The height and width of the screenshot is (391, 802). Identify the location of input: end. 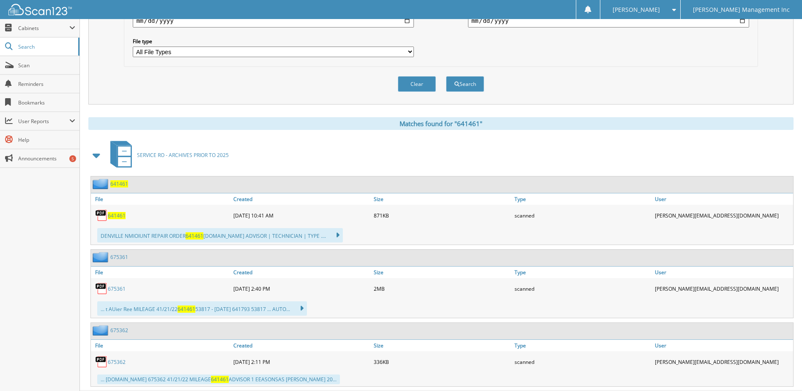
(608, 21).